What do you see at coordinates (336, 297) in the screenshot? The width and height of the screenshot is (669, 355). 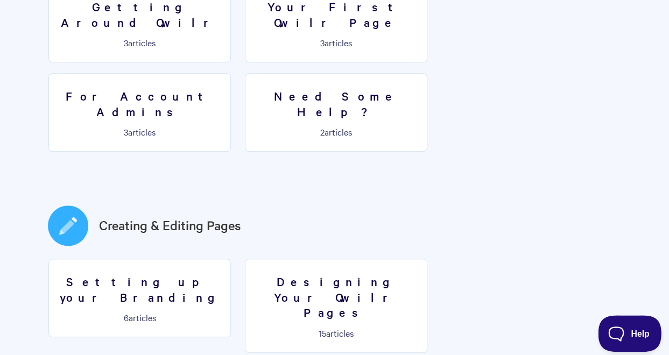 I see `h3: Designing Your Qwilr Pages` at bounding box center [336, 297].